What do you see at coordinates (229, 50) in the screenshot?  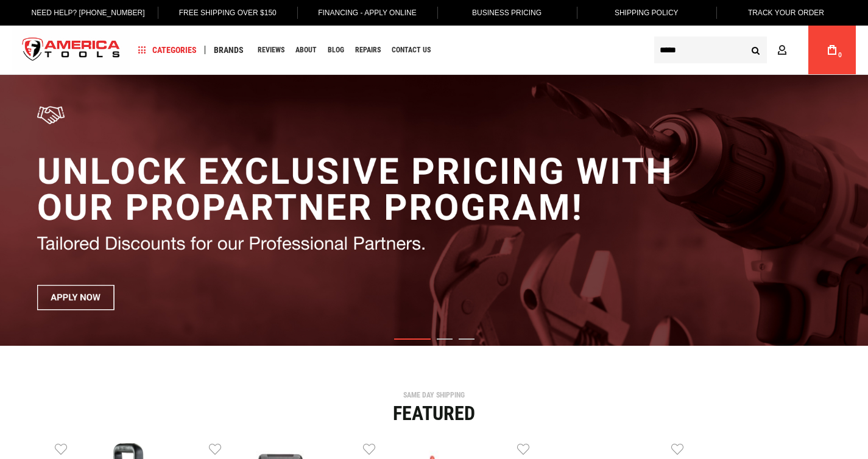 I see `a: Brands` at bounding box center [229, 50].